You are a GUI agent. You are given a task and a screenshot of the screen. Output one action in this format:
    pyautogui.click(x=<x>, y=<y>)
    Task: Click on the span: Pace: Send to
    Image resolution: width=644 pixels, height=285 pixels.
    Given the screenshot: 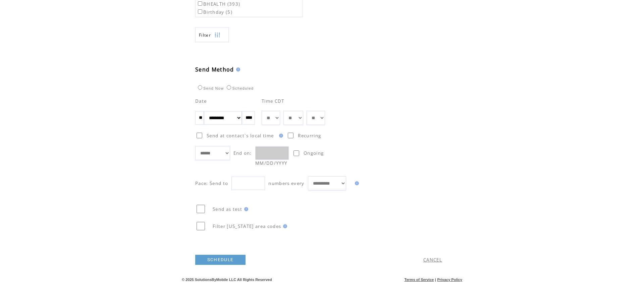 What is the action you would take?
    pyautogui.click(x=212, y=183)
    